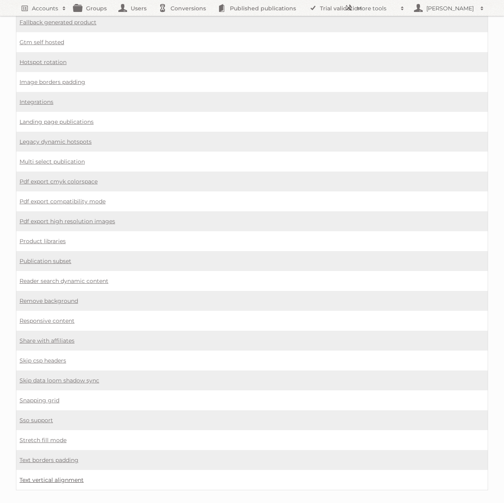 The width and height of the screenshot is (504, 503). I want to click on a: Pdf export cmyk colorspace, so click(59, 182).